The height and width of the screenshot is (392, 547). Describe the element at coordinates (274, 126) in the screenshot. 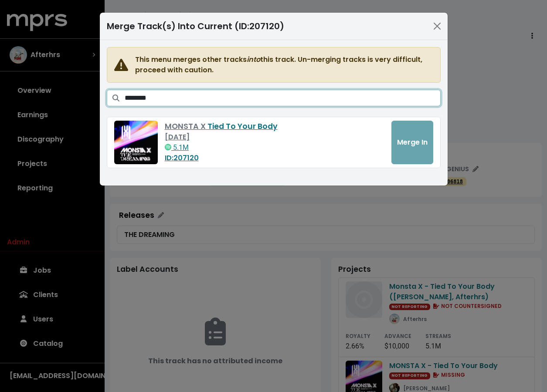

I see `div: Tied To Your Body` at that location.